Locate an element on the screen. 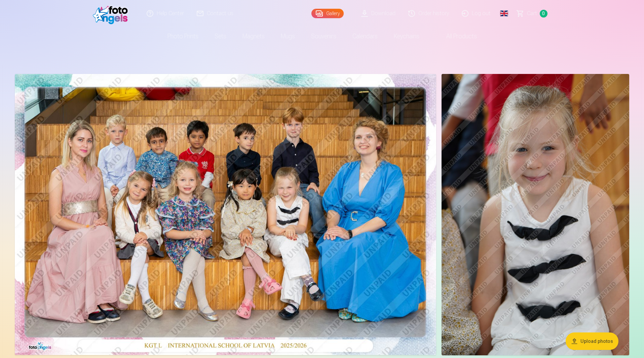 The width and height of the screenshot is (644, 358). span: Сart is located at coordinates (532, 14).